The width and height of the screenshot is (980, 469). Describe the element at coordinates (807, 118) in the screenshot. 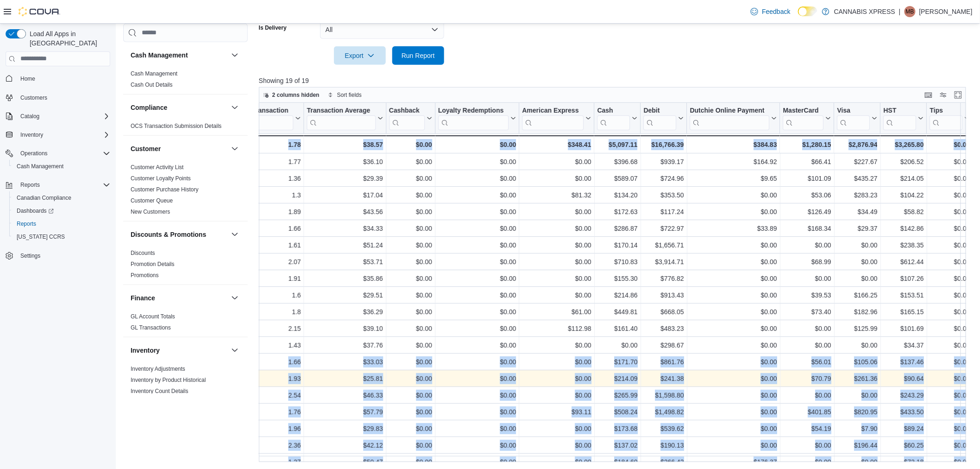

I see `button: MasterCard` at that location.